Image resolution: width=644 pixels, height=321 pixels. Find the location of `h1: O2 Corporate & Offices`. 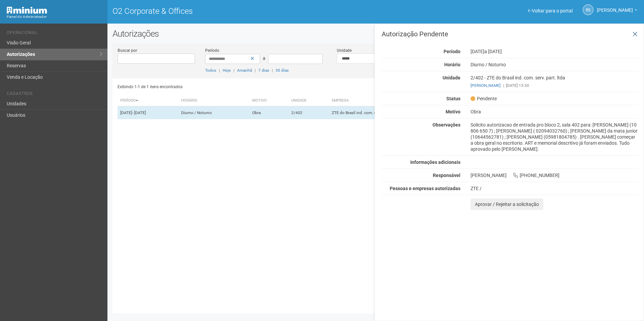

h1: O2 Corporate & Offices is located at coordinates (241, 11).